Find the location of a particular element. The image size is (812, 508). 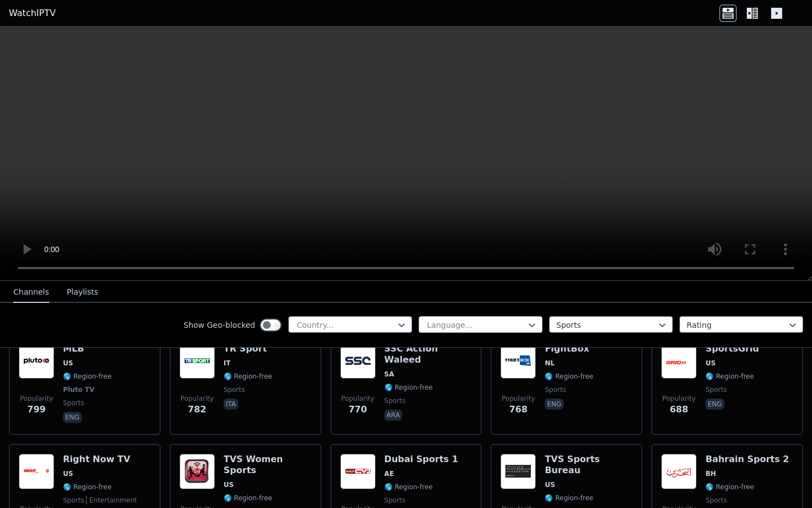

h6: TVS Women Sports is located at coordinates (267, 465).